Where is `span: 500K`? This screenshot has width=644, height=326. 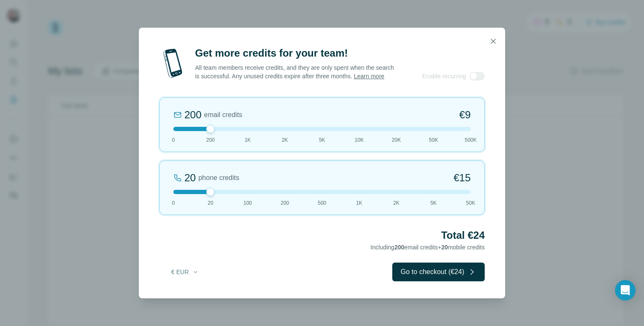 span: 500K is located at coordinates (471, 140).